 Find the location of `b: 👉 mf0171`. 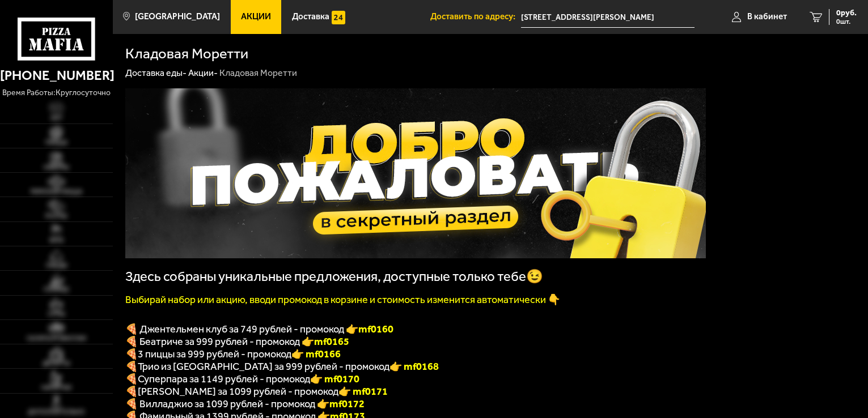

b: 👉 mf0171 is located at coordinates (363, 392).